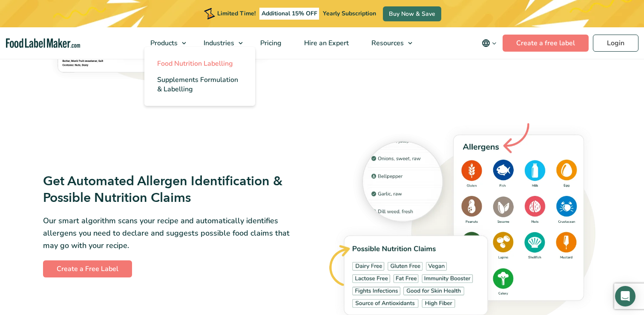 This screenshot has height=315, width=644. Describe the element at coordinates (163, 43) in the screenshot. I see `span: Products` at that location.